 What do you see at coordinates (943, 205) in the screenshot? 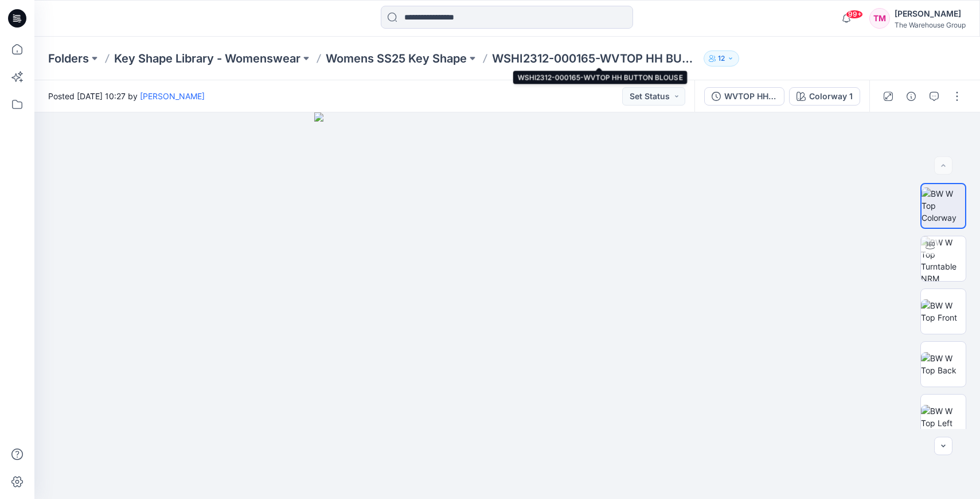
I see `img: BW W Top Colorway` at bounding box center [943, 205].